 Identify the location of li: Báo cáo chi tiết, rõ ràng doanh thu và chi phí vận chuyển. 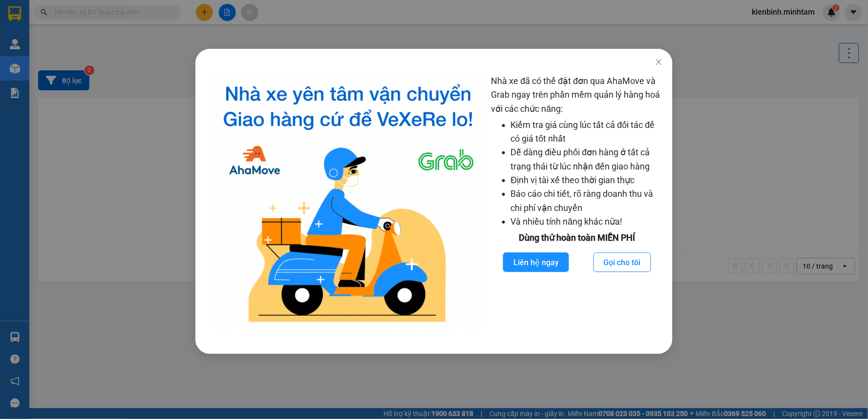
(587, 200).